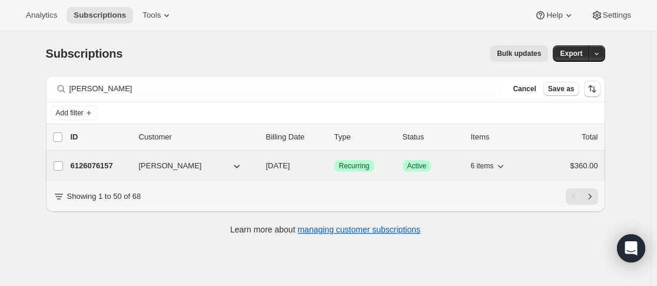 The height and width of the screenshot is (286, 657). What do you see at coordinates (571, 54) in the screenshot?
I see `span: Export` at bounding box center [571, 54].